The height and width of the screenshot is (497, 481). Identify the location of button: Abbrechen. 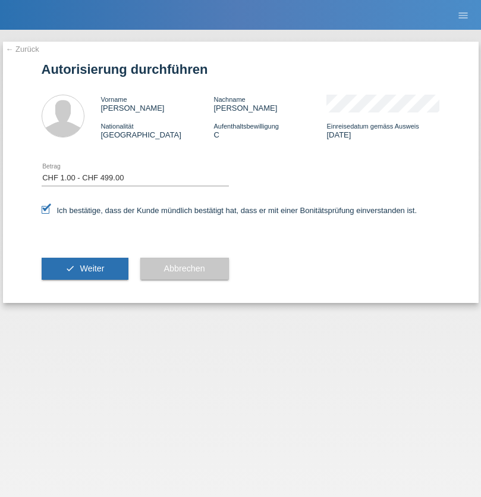
(184, 269).